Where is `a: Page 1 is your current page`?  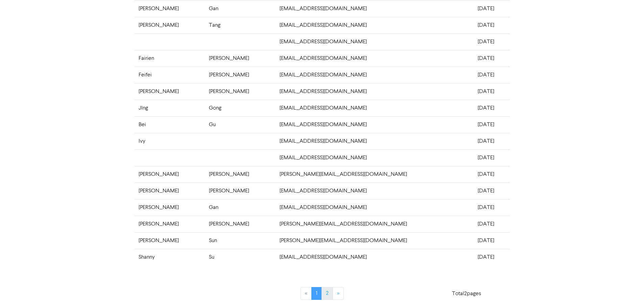 a: Page 1 is your current page is located at coordinates (316, 294).